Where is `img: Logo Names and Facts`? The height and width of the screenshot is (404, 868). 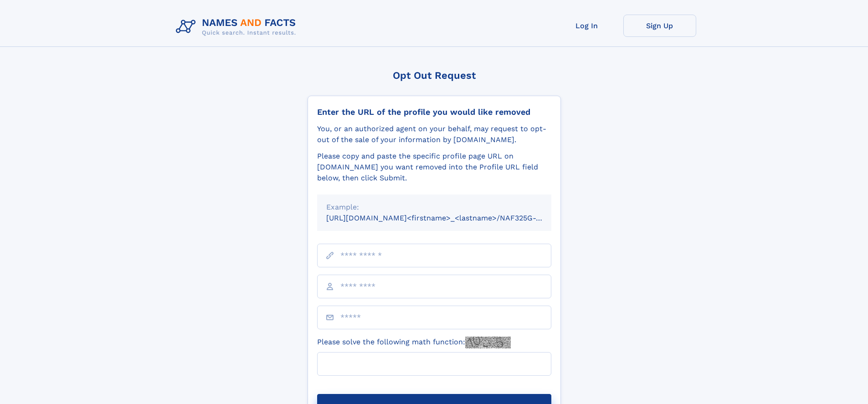 img: Logo Names and Facts is located at coordinates (238, 27).